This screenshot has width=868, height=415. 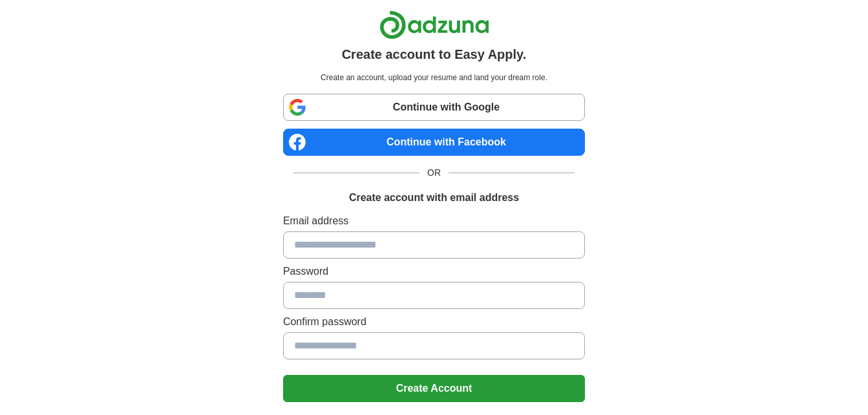 What do you see at coordinates (434, 198) in the screenshot?
I see `h1: Create account with email address` at bounding box center [434, 198].